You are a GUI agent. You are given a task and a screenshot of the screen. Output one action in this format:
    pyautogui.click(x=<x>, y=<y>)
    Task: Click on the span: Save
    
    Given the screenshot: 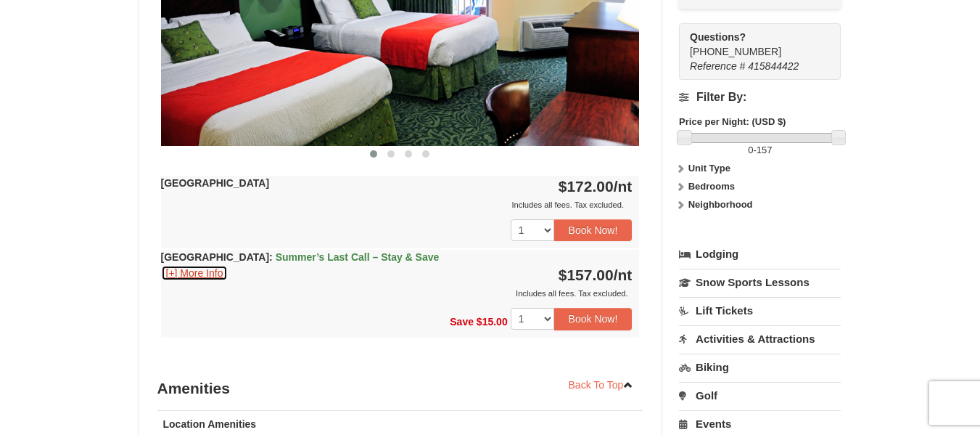 What is the action you would take?
    pyautogui.click(x=462, y=322)
    